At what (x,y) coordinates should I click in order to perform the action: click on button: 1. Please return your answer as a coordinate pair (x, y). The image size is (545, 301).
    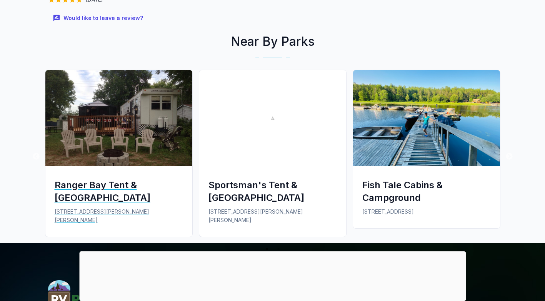
    Looking at the image, I should click on (267, 249).